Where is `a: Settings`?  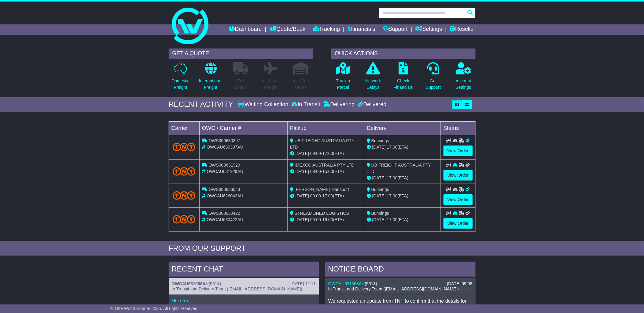 a: Settings is located at coordinates (429, 30).